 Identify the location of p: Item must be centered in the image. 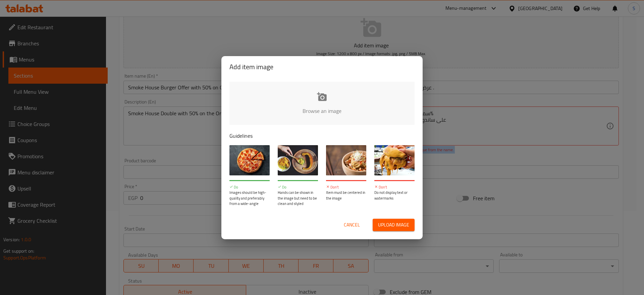
(346, 195).